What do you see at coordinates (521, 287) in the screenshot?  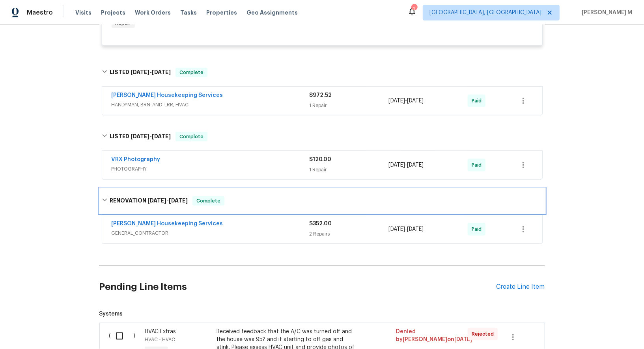 I see `div: Create Line Item` at bounding box center [521, 287].